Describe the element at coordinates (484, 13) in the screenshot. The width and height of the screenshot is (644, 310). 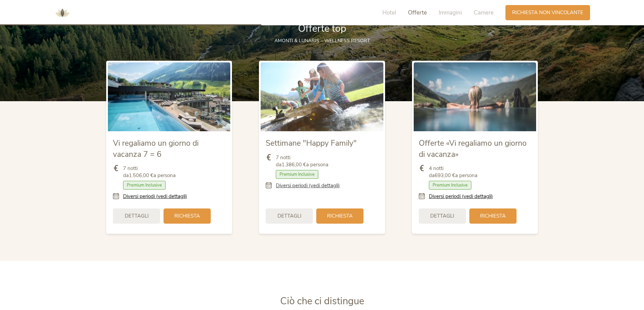
I see `span: Camere` at that location.